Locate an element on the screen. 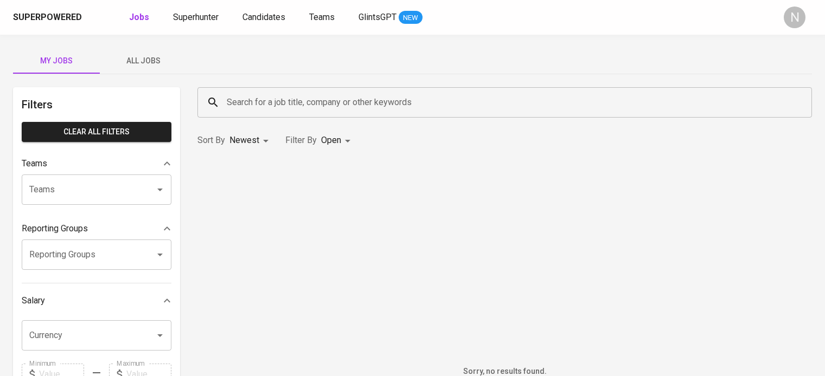  a: Jobs is located at coordinates (140, 17).